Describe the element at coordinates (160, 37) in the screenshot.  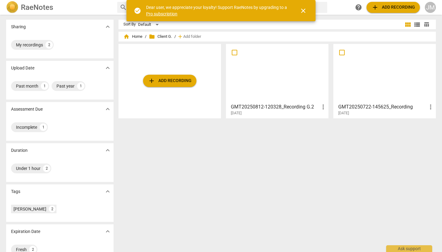
I see `span: Client G.` at that location.